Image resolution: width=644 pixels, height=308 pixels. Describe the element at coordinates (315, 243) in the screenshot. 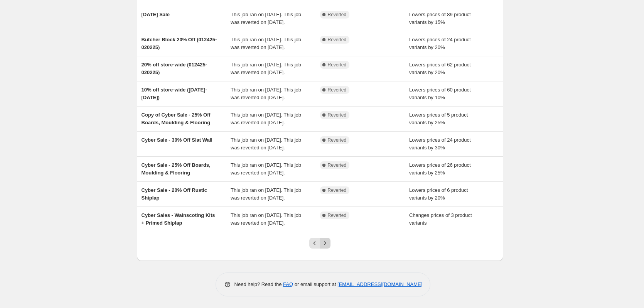

I see `button: Previous` at that location.